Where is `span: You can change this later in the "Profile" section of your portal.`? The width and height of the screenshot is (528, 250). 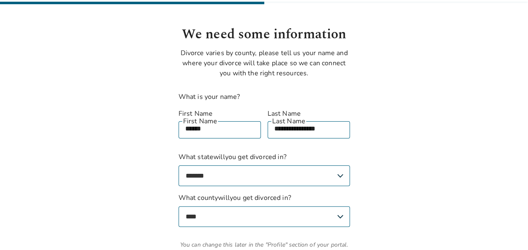 span: You can change this later in the "Profile" section of your portal. is located at coordinates (264, 244).